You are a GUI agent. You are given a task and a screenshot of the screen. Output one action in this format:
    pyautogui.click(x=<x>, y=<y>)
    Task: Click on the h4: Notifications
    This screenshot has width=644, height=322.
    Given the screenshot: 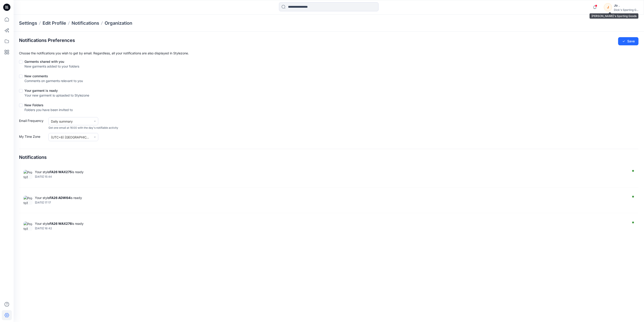 What is the action you would take?
    pyautogui.click(x=33, y=157)
    